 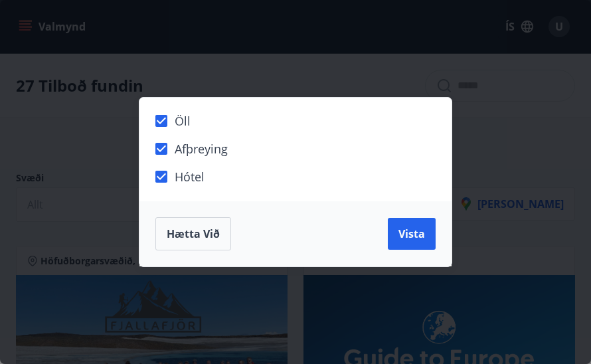 I want to click on span: Vista, so click(x=412, y=234).